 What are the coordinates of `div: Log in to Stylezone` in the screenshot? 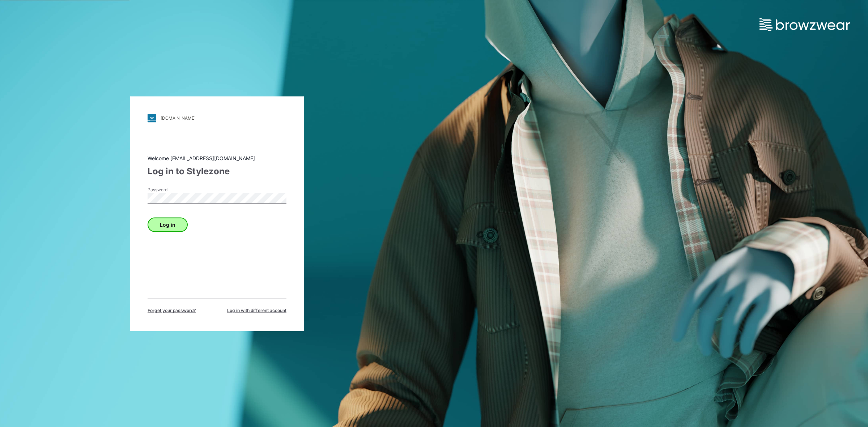 It's located at (217, 171).